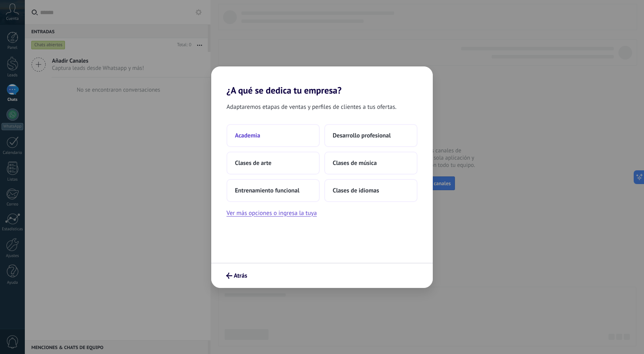 This screenshot has height=354, width=644. I want to click on span: Clases de idiomas, so click(356, 191).